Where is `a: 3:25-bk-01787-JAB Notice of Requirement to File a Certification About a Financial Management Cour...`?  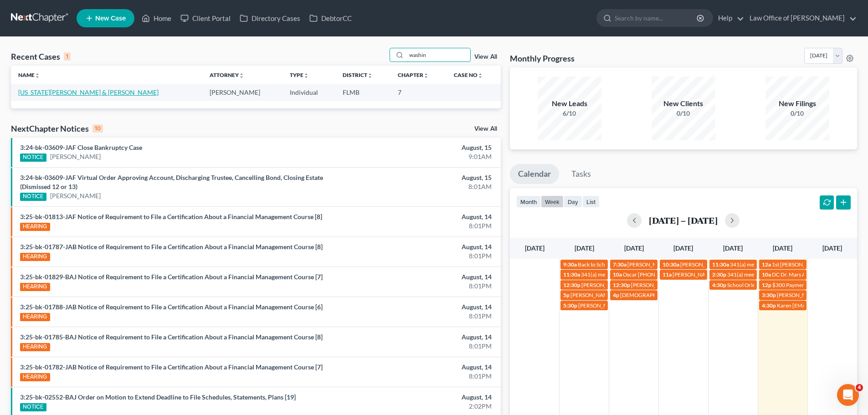
a: 3:25-bk-01787-JAB Notice of Requirement to File a Certification About a Financial Management Cour... is located at coordinates (171, 247).